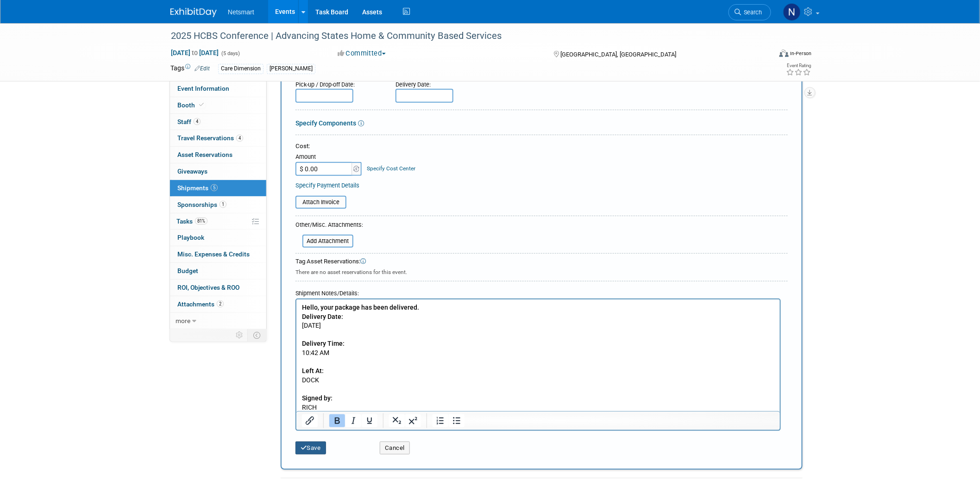  Describe the element at coordinates (64, 8) in the screenshot. I see `b: Hello, your package has been delivered.` at that location.